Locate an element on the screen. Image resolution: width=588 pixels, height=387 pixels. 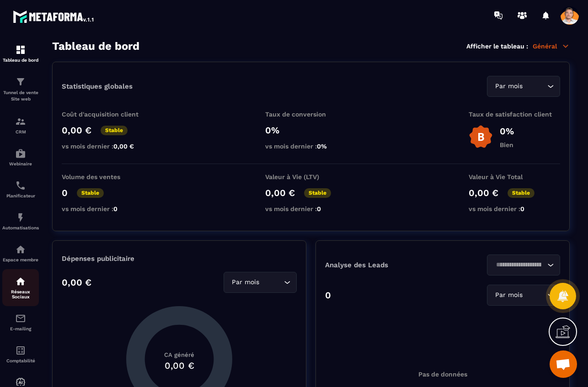
p: Webinaire is located at coordinates (21, 164).